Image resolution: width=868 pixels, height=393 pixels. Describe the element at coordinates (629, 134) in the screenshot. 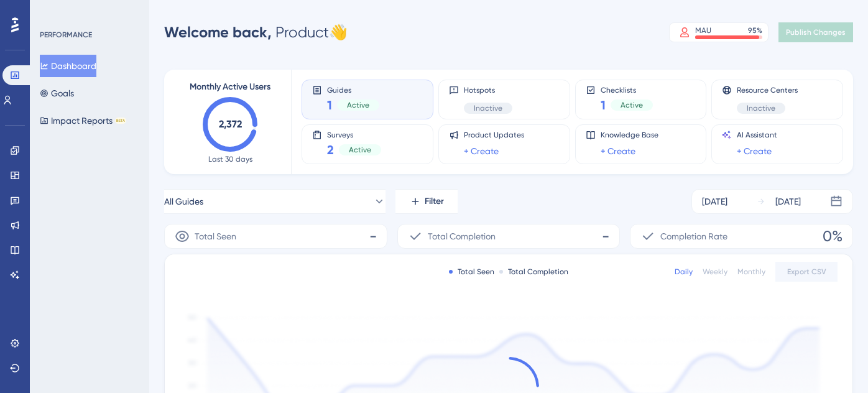

I see `span: Knowledge Base` at that location.